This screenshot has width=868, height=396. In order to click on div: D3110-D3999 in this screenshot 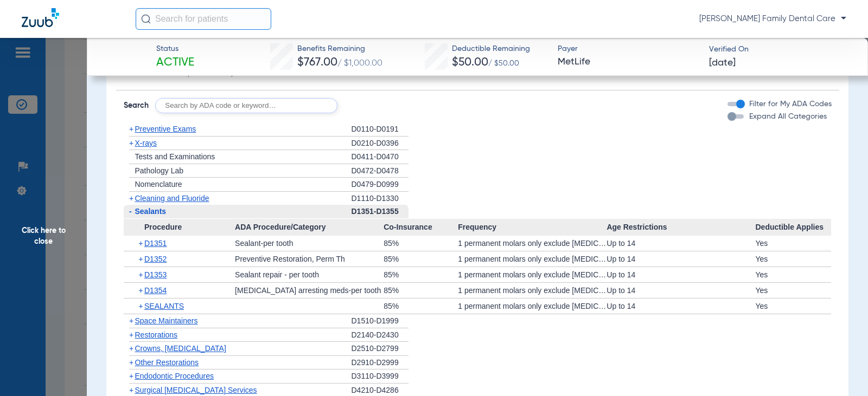, I will do `click(380, 377)`.